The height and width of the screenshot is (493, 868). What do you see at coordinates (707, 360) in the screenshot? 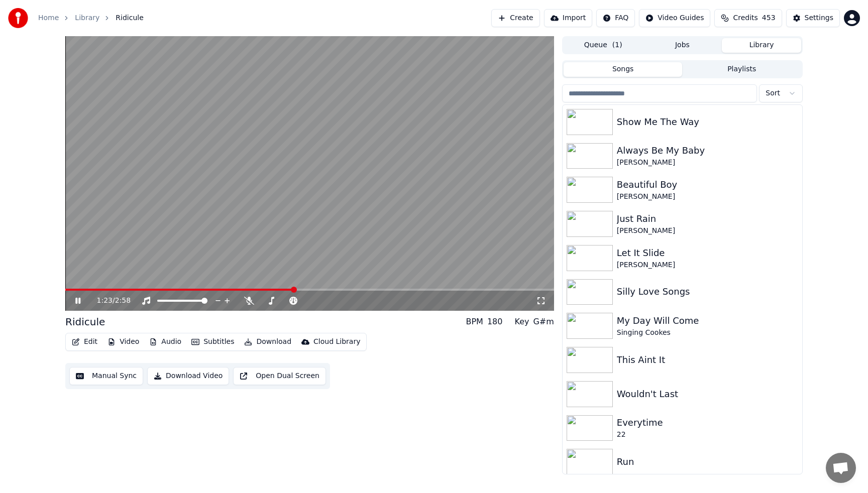
I see `div: This Aint It` at bounding box center [707, 360].